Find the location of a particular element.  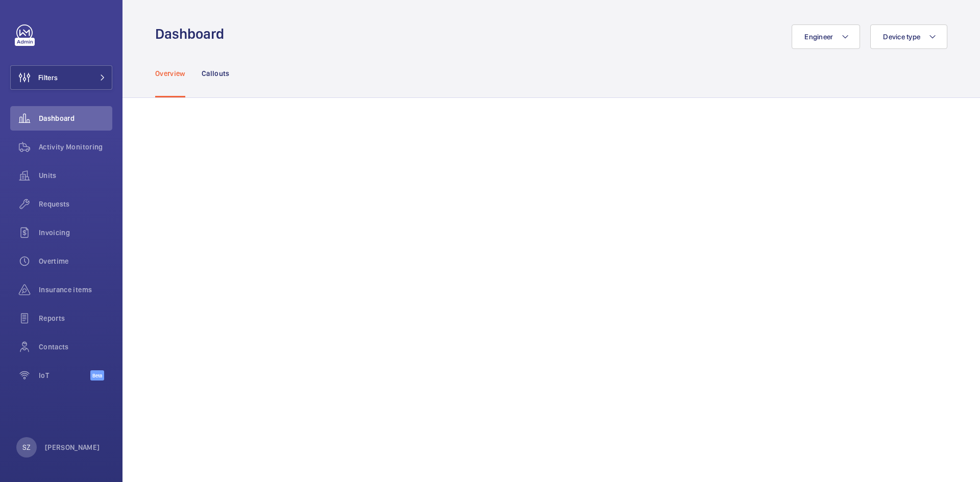

span: Contacts is located at coordinates (76, 347).